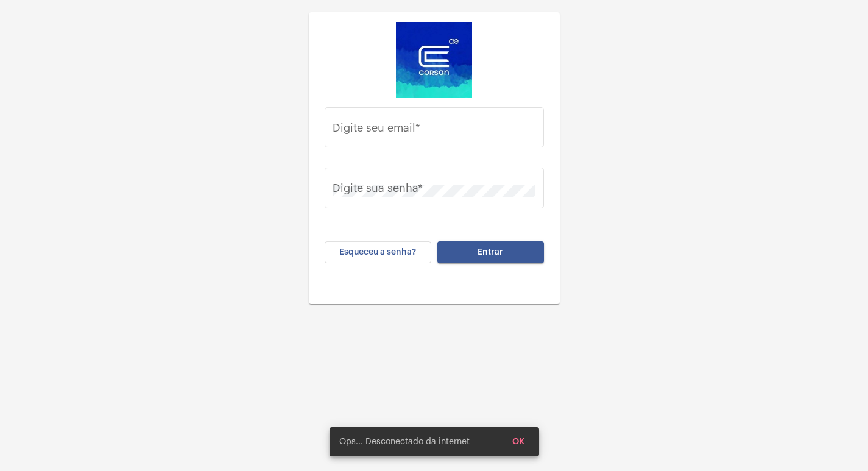 This screenshot has height=471, width=868. Describe the element at coordinates (519, 441) in the screenshot. I see `span: OK` at that location.